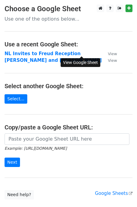  I want to click on p: Use one of the options below..., so click(69, 19).